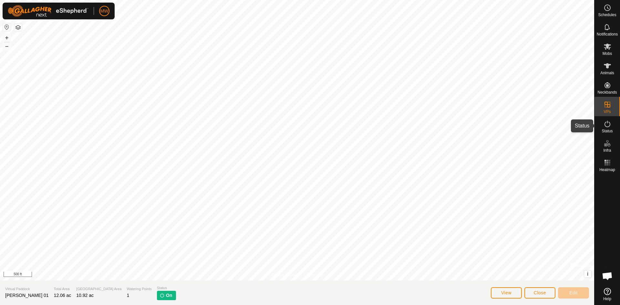  I want to click on span: 12.06 ac, so click(63, 295).